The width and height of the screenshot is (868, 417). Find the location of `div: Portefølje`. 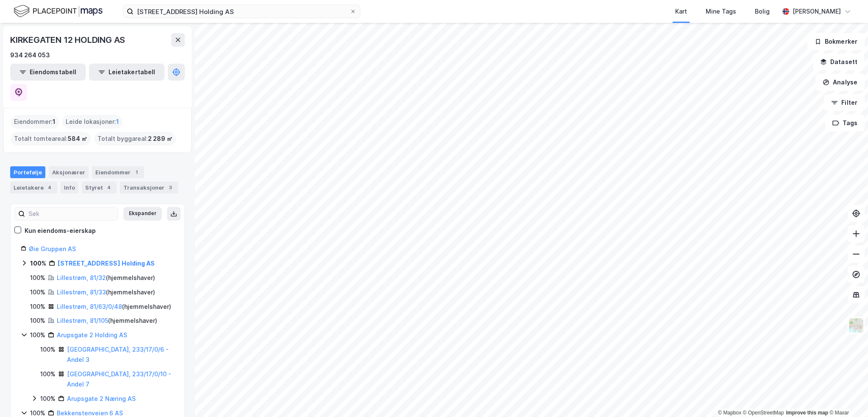

div: Portefølje is located at coordinates (28, 172).